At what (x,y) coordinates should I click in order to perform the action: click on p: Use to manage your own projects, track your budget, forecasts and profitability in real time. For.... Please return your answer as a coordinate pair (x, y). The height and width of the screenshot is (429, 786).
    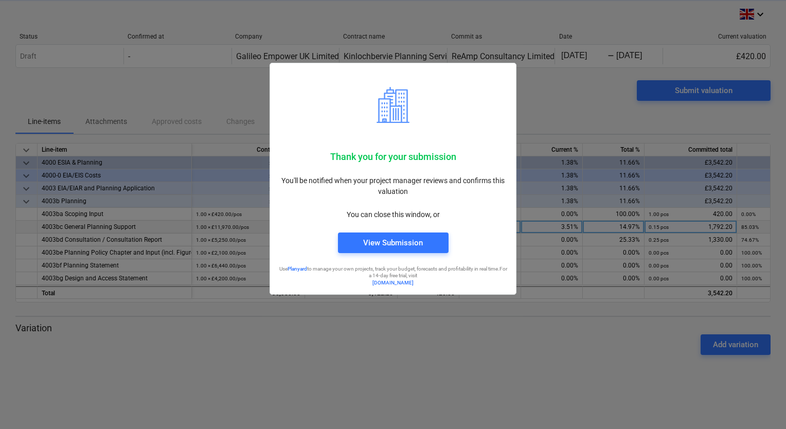
    Looking at the image, I should click on (393, 272).